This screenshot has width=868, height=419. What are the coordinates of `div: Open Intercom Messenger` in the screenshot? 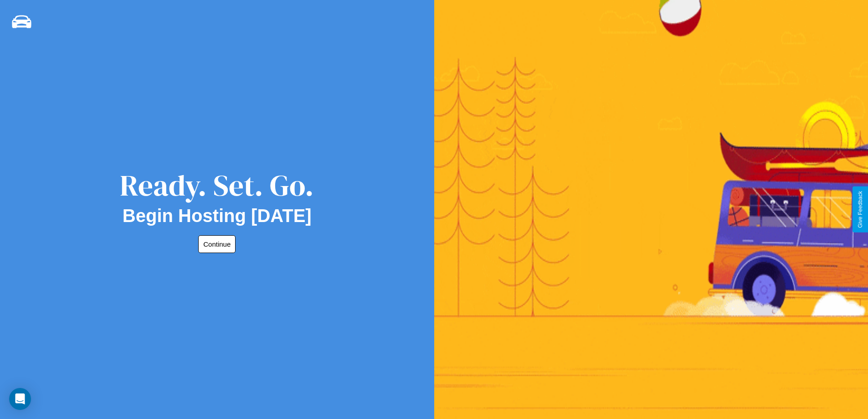 It's located at (20, 398).